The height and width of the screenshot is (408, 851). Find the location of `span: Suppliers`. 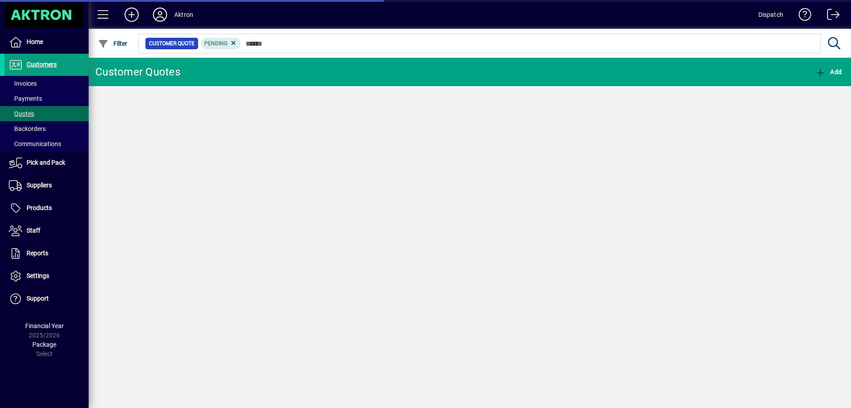

span: Suppliers is located at coordinates (39, 185).